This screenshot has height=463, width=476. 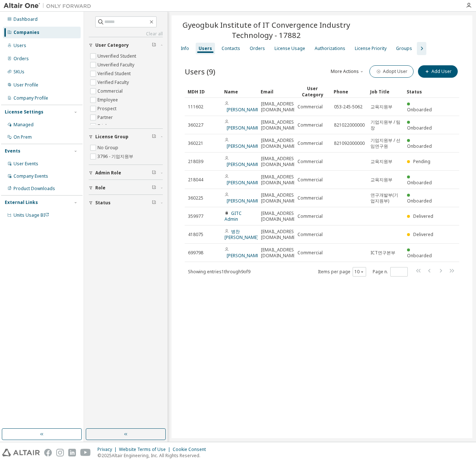 I want to click on label: Trial, so click(x=102, y=126).